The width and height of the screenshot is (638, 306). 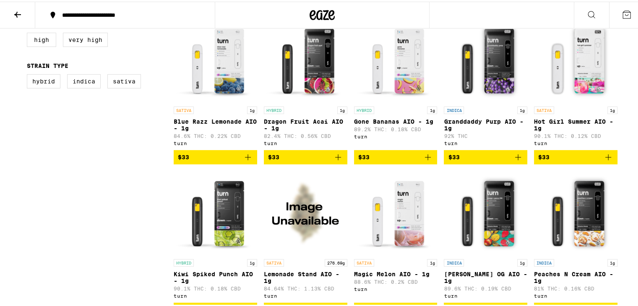 I want to click on img: turn - Lemonade Stand AIO - 1g, so click(x=306, y=212).